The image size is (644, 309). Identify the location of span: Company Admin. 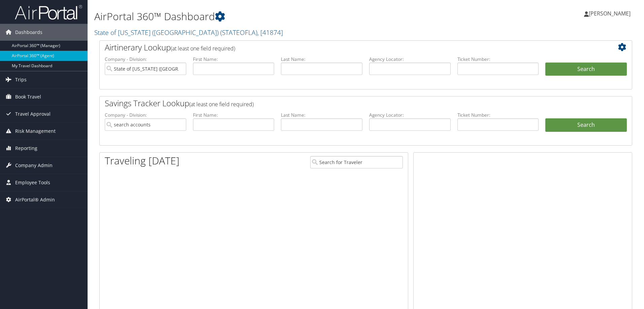
(34, 166).